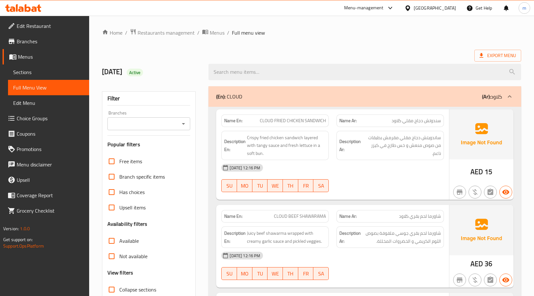  What do you see at coordinates (291, 186) in the screenshot?
I see `span: TH` at bounding box center [291, 186].